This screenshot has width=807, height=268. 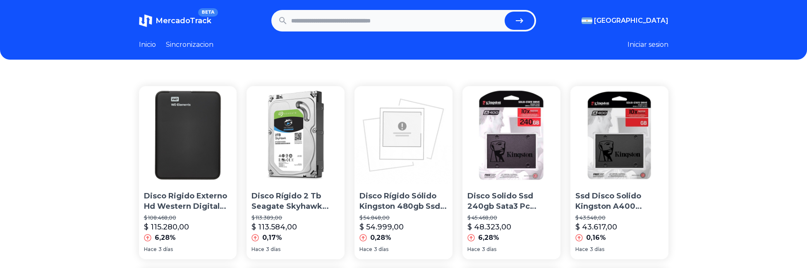 What do you see at coordinates (274, 227) in the screenshot?
I see `p: $ 113.584,00` at bounding box center [274, 227].